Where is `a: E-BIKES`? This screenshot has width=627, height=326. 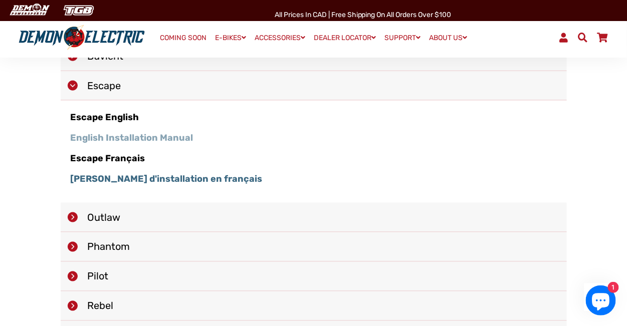
a: E-BIKES is located at coordinates (231, 38).